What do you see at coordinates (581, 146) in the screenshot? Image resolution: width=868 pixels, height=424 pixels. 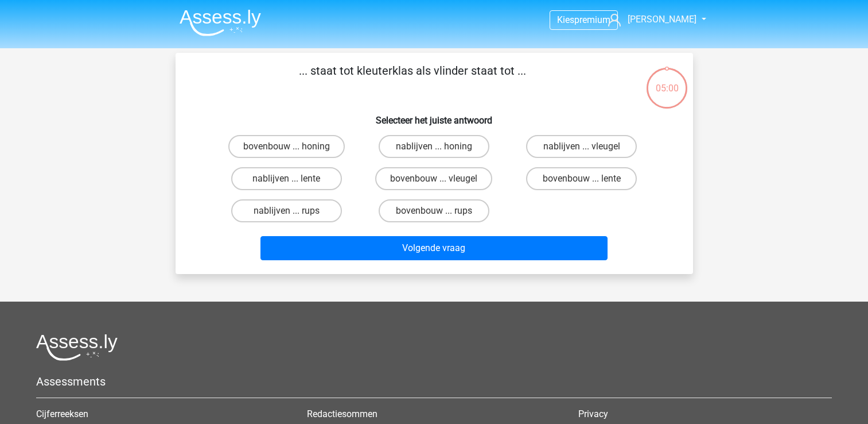 I see `label: nablijven ... vleugel` at bounding box center [581, 146].